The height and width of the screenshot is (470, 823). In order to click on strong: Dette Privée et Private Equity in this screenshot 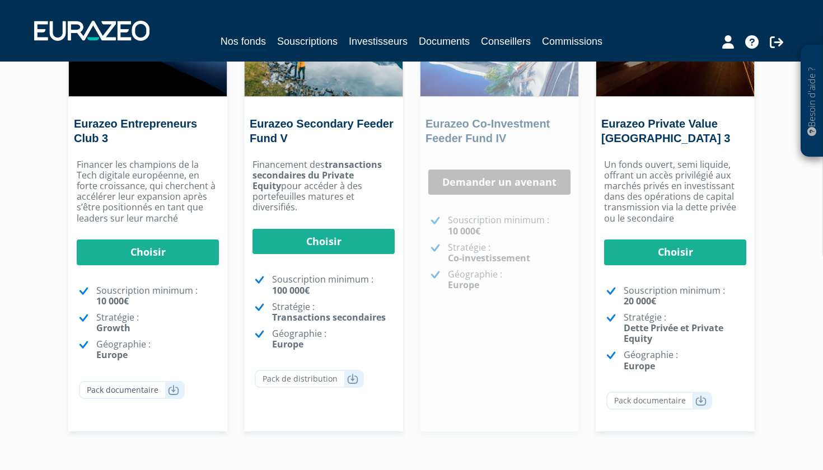, I will do `click(674, 333)`.